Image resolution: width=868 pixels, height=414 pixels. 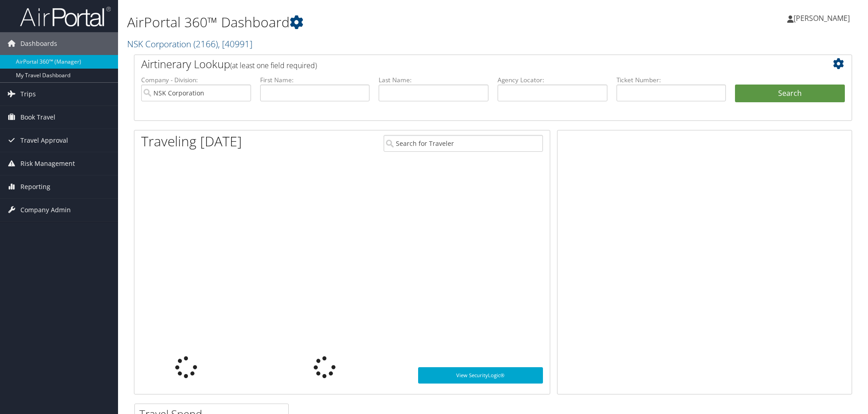 What do you see at coordinates (480, 375) in the screenshot?
I see `a: View SecurityLogic®` at bounding box center [480, 375].